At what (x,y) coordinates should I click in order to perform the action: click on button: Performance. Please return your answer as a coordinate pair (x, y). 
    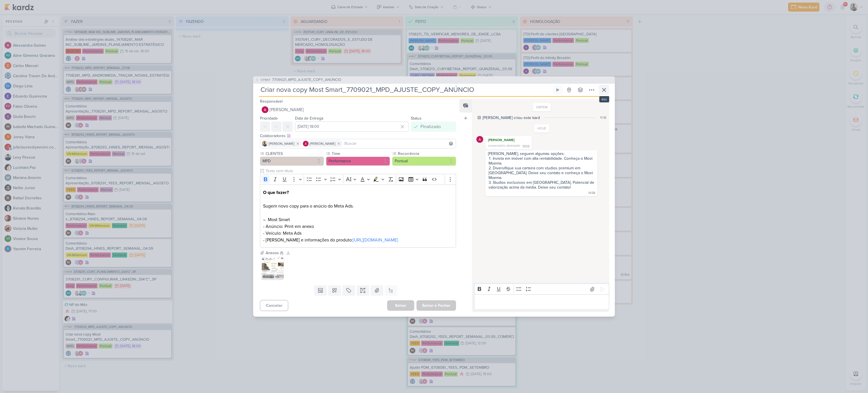
    Looking at the image, I should click on (358, 161).